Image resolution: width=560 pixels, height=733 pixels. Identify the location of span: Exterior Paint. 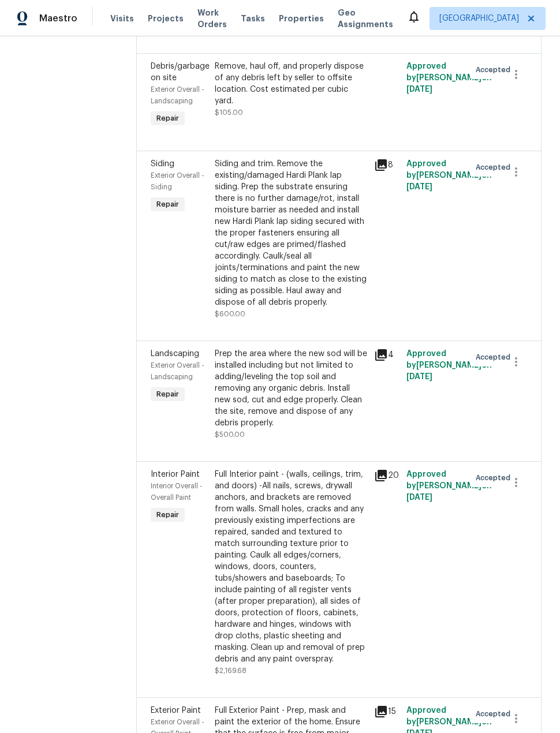
(175, 711).